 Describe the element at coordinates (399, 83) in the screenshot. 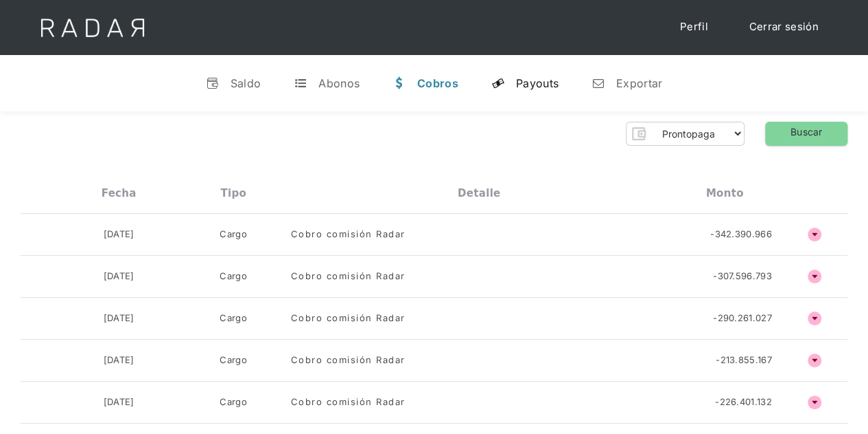

I see `div: w` at that location.